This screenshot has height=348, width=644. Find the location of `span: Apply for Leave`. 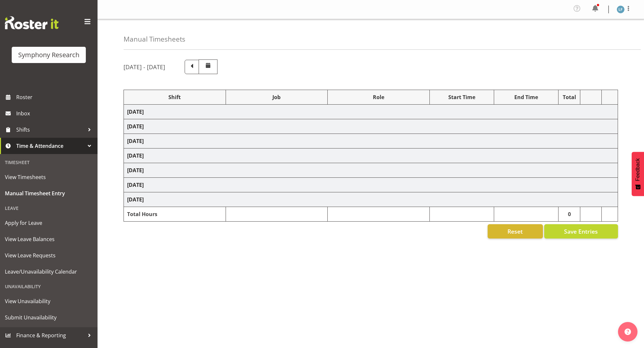

span: Apply for Leave is located at coordinates (49, 223).